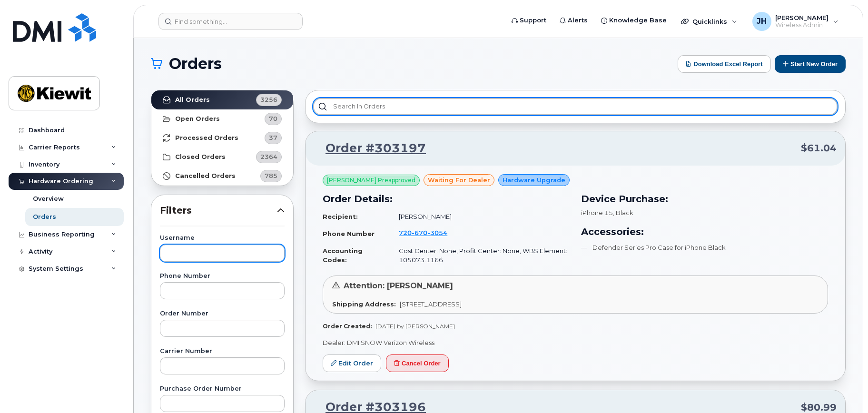 The width and height of the screenshot is (868, 413). What do you see at coordinates (348, 233) in the screenshot?
I see `strong: Phone Number` at bounding box center [348, 233].